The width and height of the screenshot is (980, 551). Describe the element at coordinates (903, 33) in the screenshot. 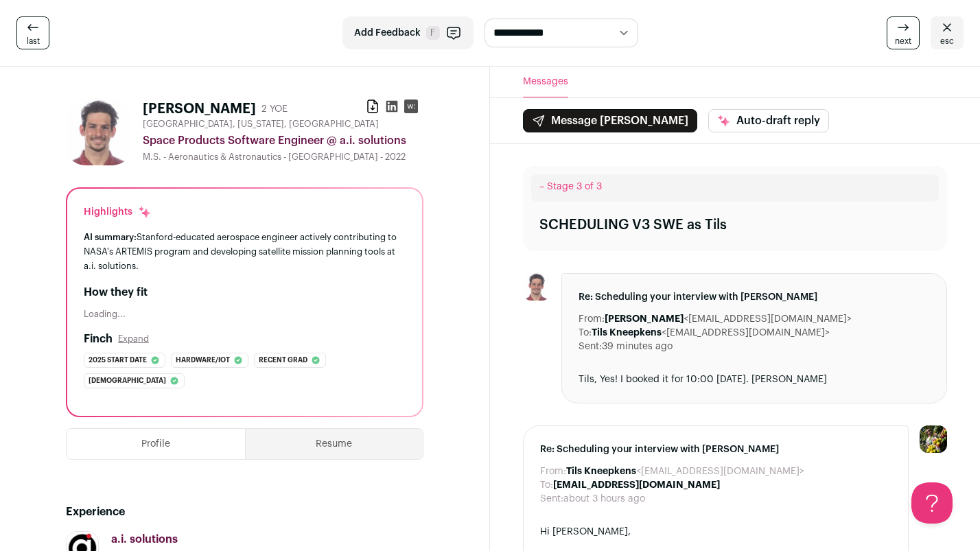

I see `a: next` at that location.